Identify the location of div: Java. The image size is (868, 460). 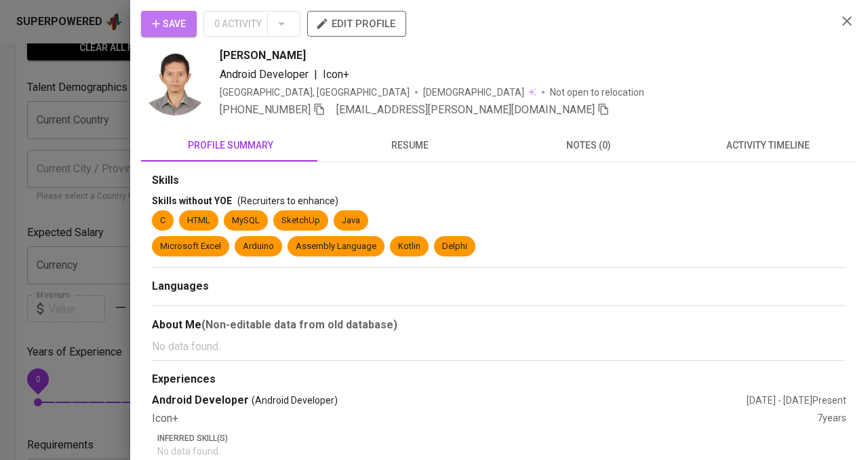
(351, 220).